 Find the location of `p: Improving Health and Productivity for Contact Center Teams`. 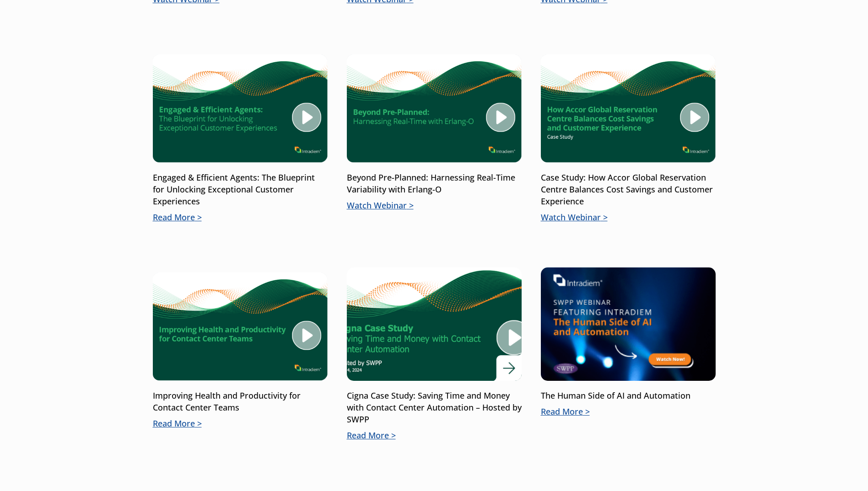

p: Improving Health and Productivity for Contact Center Teams is located at coordinates (240, 402).